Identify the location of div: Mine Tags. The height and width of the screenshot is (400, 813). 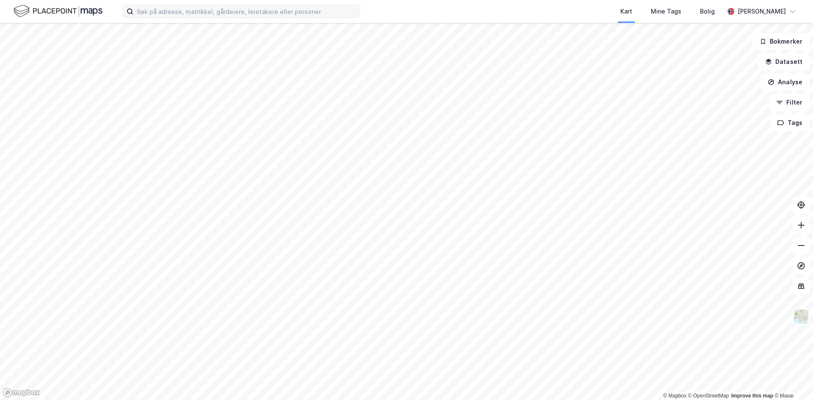
(666, 11).